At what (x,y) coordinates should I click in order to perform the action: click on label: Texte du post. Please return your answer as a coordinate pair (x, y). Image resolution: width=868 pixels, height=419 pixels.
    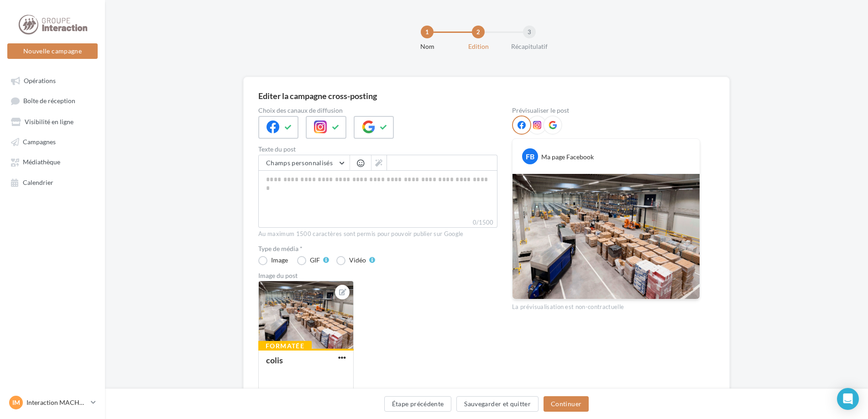
    Looking at the image, I should click on (378, 149).